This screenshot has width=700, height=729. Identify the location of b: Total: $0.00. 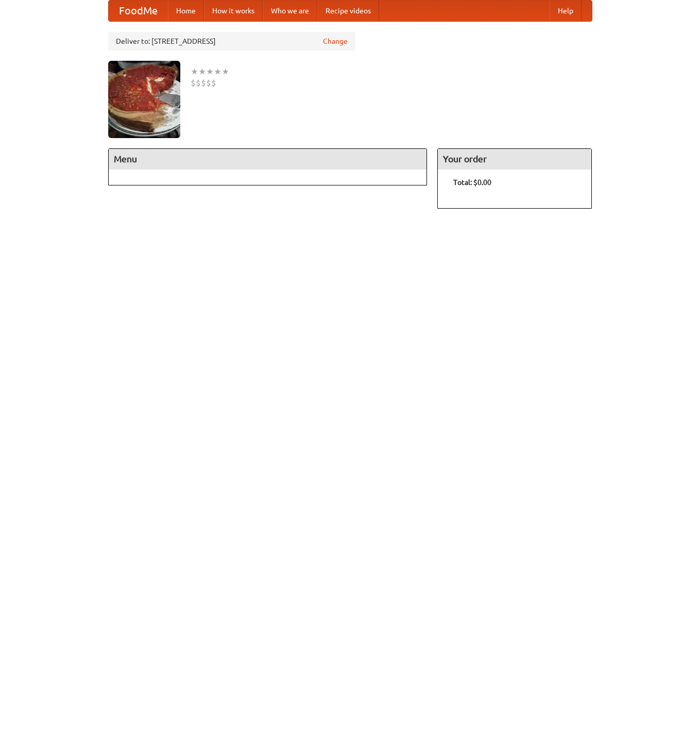
(472, 182).